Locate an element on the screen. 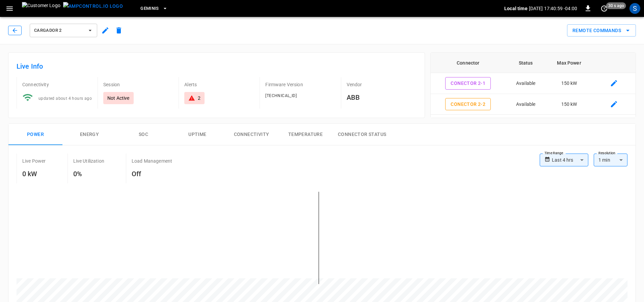 The image size is (644, 302). button: Connector Status is located at coordinates (362, 134).